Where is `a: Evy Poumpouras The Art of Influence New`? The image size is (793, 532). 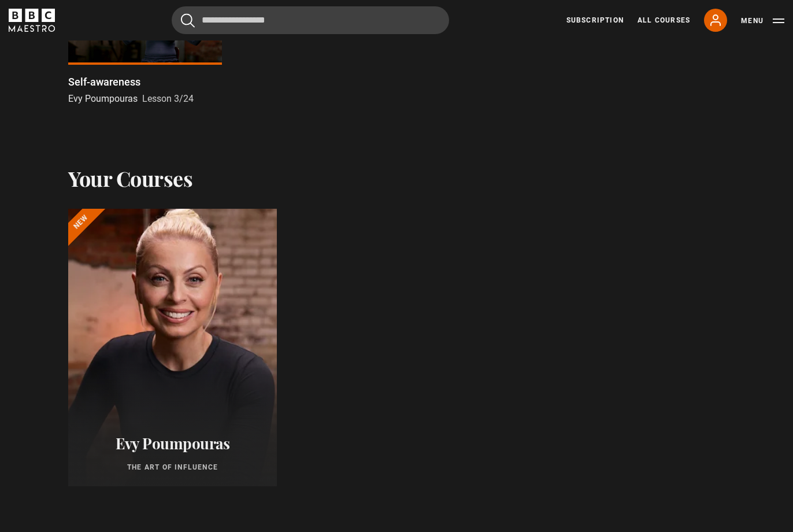
a: Evy Poumpouras The Art of Influence New is located at coordinates (172, 347).